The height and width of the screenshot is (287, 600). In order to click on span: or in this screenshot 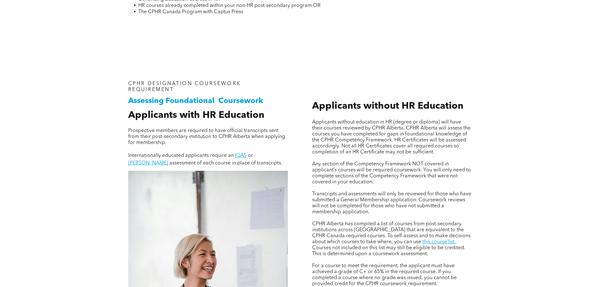, I will do `click(250, 156)`.